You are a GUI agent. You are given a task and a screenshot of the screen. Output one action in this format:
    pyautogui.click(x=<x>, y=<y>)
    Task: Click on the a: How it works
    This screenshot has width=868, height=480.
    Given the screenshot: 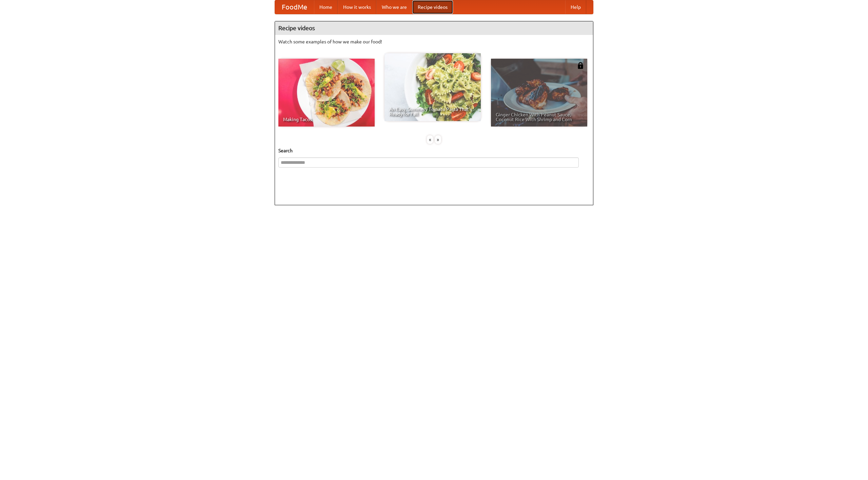 What is the action you would take?
    pyautogui.click(x=357, y=7)
    